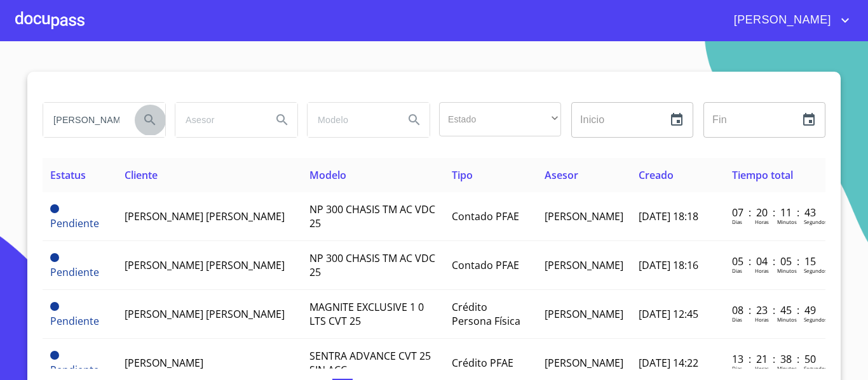  What do you see at coordinates (775, 360) in the screenshot?
I see `p: 13 : 21 : 38 : 50` at bounding box center [775, 360].